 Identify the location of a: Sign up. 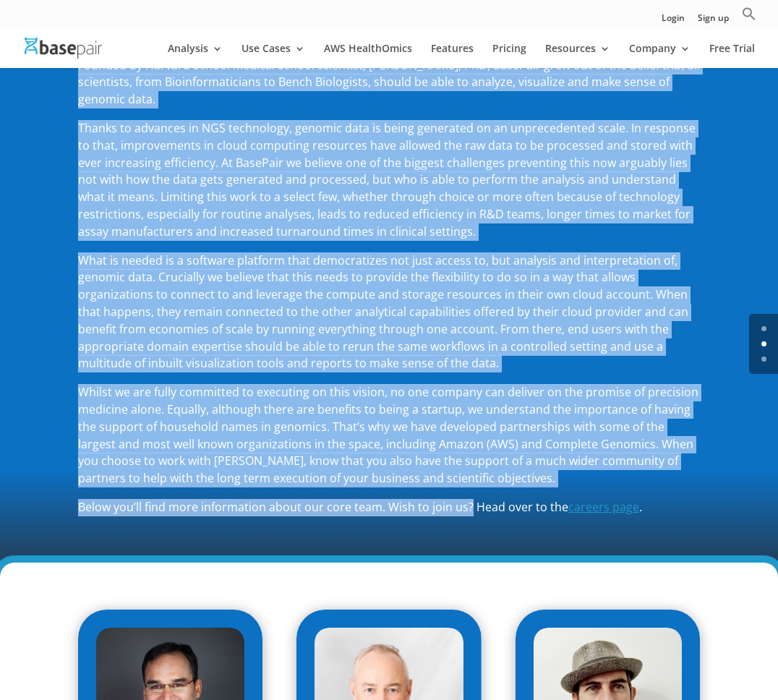
(713, 21).